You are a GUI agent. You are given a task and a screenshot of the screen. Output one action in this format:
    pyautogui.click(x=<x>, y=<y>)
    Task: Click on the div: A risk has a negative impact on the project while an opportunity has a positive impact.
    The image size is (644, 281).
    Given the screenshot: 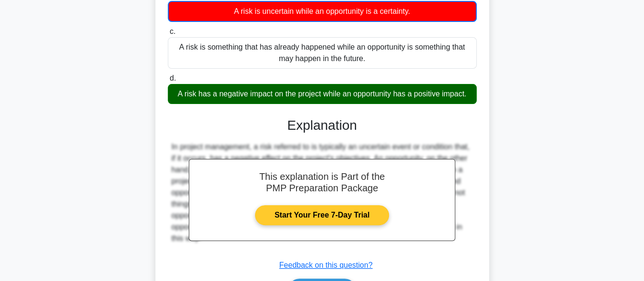 What is the action you would take?
    pyautogui.click(x=323, y=94)
    